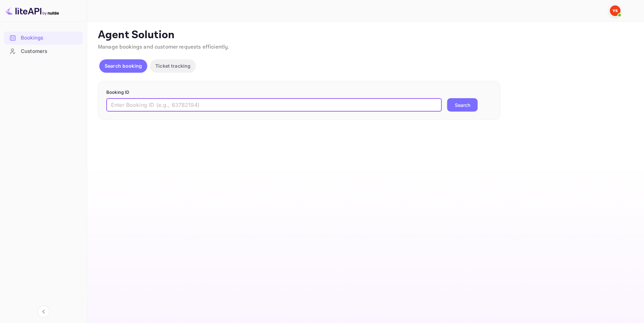 This screenshot has width=644, height=323. What do you see at coordinates (173, 66) in the screenshot?
I see `p: Ticket tracking` at bounding box center [173, 66].